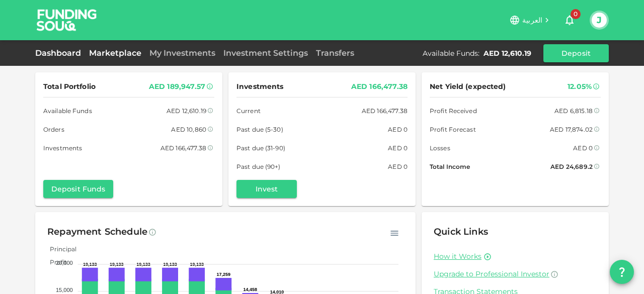 The image size is (644, 294). What do you see at coordinates (266, 53) in the screenshot?
I see `a: Investment Settings` at bounding box center [266, 53].